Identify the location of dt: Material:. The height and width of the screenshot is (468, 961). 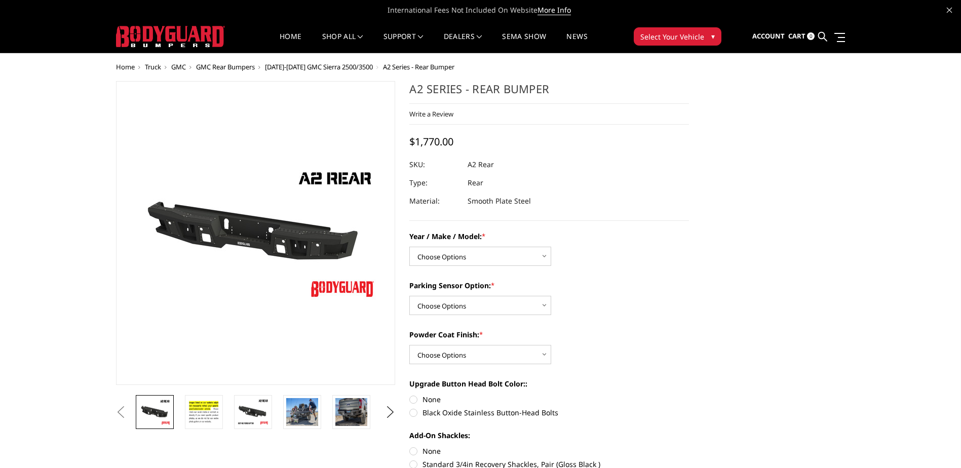
(435, 201).